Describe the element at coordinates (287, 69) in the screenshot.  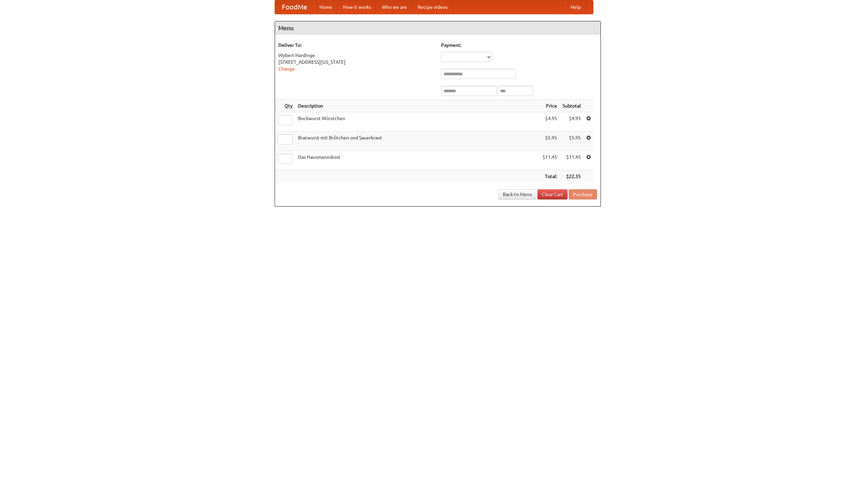
I see `a: Change` at that location.